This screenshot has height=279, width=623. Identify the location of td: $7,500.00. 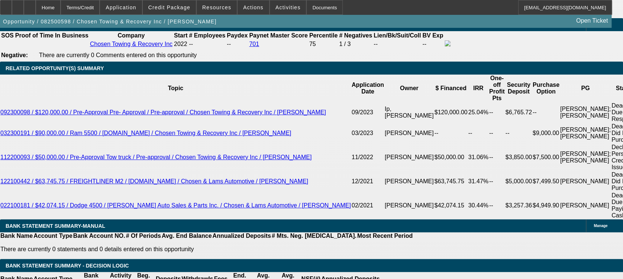
(546, 158).